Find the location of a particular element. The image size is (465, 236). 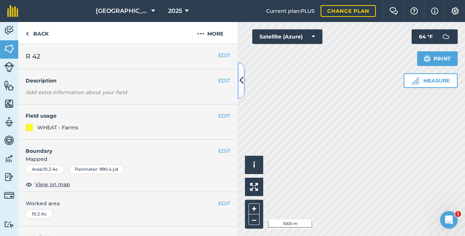

img: svg+xml;base64,PHN2ZyB4bWxucz0iaHR0cDovL3d3dy53My5vcmcvMjAwMC9zdmciIHdpZHRoPSIxNyIgaGVpZ2h0PSIxNy... is located at coordinates (435, 11).